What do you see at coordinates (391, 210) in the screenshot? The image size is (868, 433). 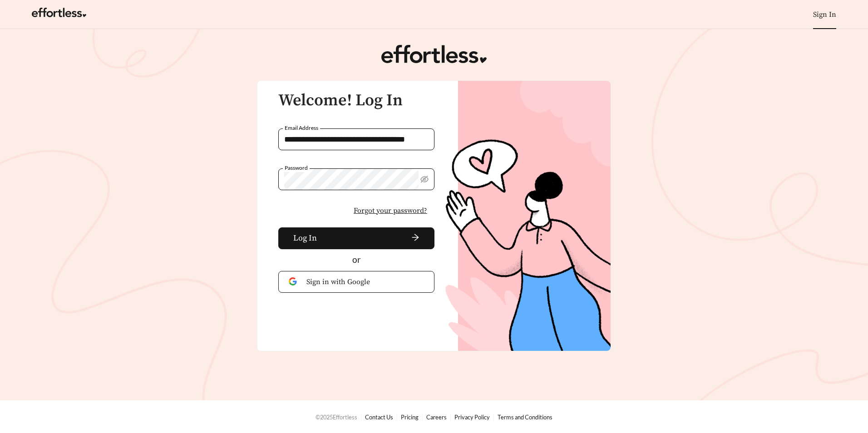 I see `button: Forgot your password?` at bounding box center [391, 210].